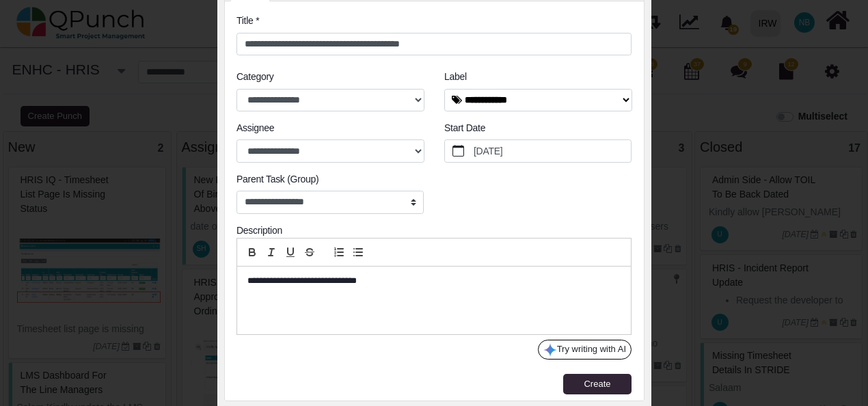 This screenshot has height=406, width=868. Describe the element at coordinates (538, 130) in the screenshot. I see `legend: Start Date` at that location.